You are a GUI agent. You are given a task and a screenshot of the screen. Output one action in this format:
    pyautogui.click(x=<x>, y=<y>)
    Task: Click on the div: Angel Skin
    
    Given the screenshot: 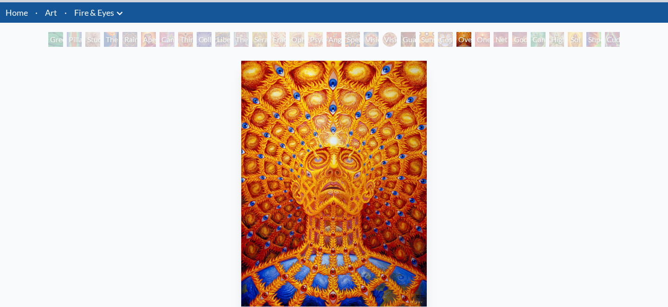 What is the action you would take?
    pyautogui.click(x=334, y=39)
    